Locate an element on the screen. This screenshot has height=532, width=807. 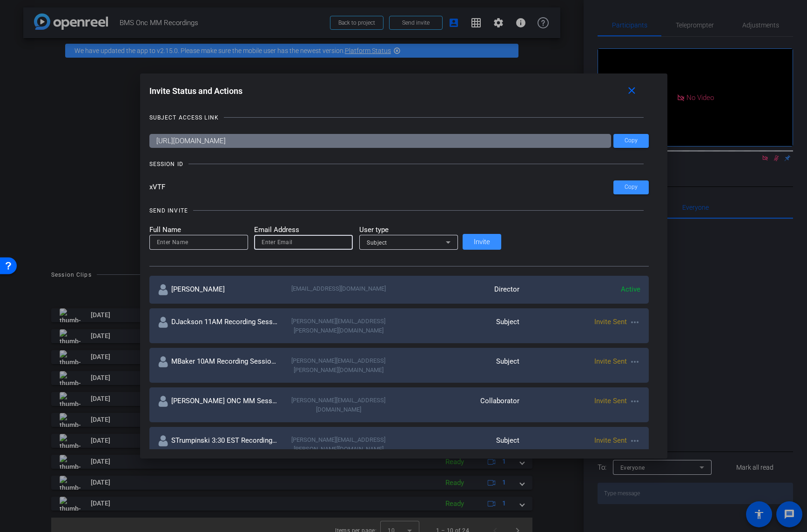
div: STrumpinski 3:30 EST Recording Session is located at coordinates (218, 445).